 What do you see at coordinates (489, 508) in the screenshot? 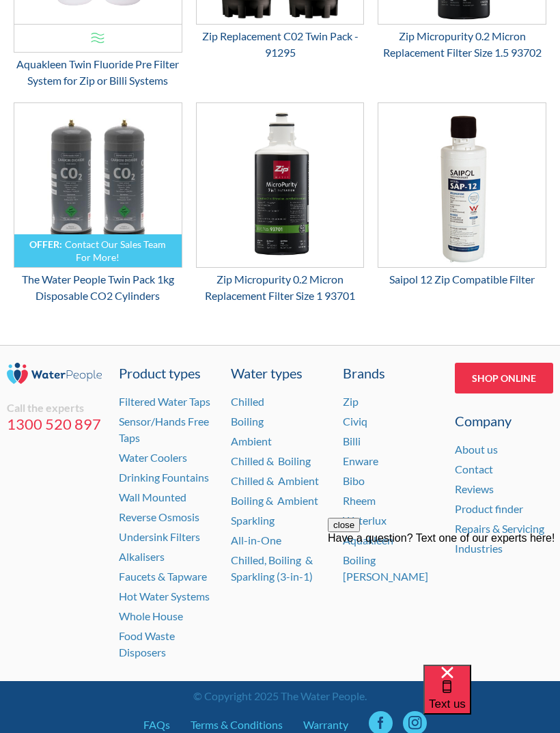
I see `a: Product finder` at bounding box center [489, 508].